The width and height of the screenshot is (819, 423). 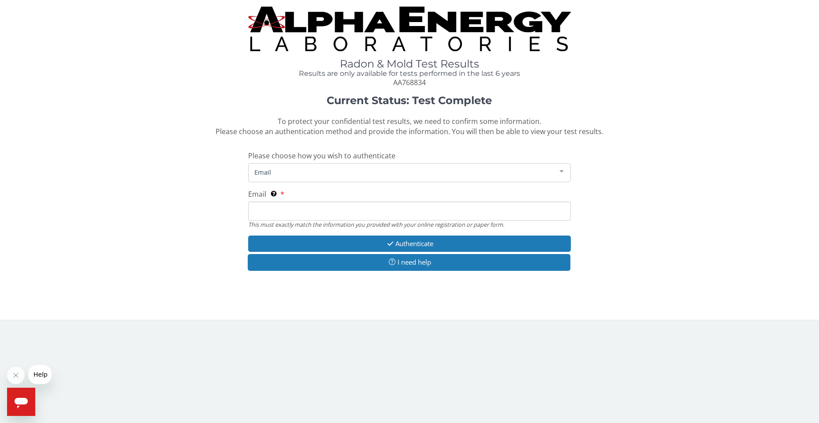 I want to click on span: Please choose how you wish to authenticate, so click(x=322, y=156).